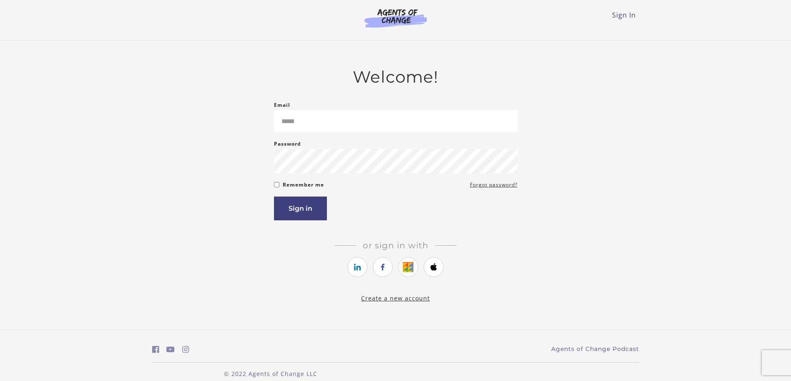 The image size is (791, 381). Describe the element at coordinates (155, 349) in the screenshot. I see `a: https://www.facebook.com/groups/aswbtestprep (Open in a new window)` at that location.